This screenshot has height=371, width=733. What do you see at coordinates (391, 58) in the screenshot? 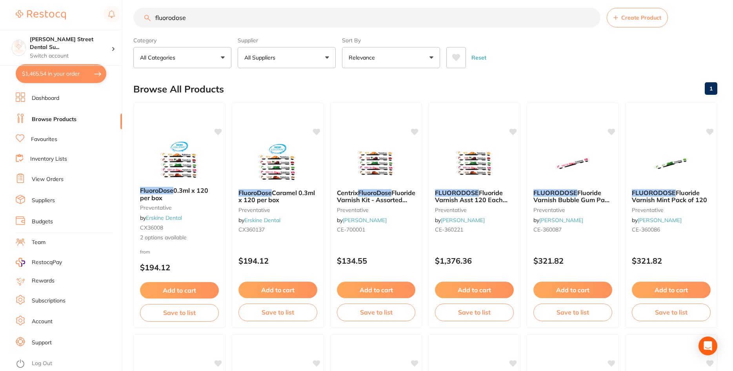
I see `button: Relevance` at bounding box center [391, 58].